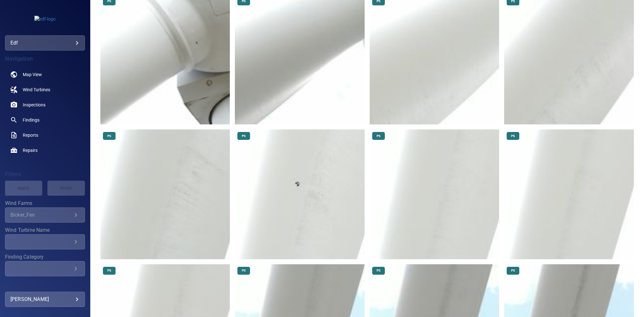 The width and height of the screenshot is (644, 317). Describe the element at coordinates (45, 174) in the screenshot. I see `h4: Filters` at that location.